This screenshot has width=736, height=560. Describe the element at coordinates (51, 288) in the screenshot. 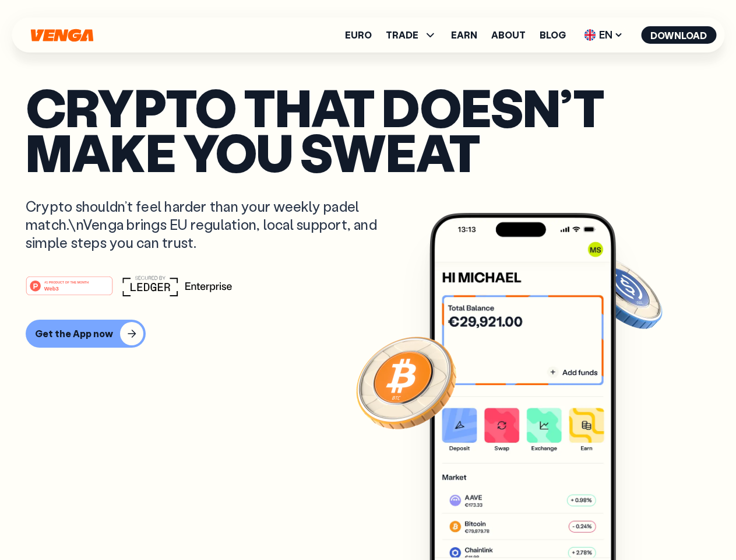

I see `tspan: Web3` at that location.